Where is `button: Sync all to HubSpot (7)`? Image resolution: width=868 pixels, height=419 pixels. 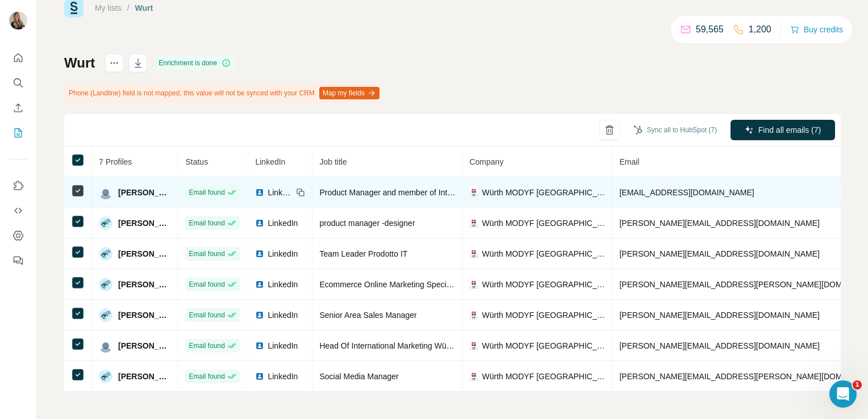
button: Sync all to HubSpot (7) is located at coordinates (675, 130).